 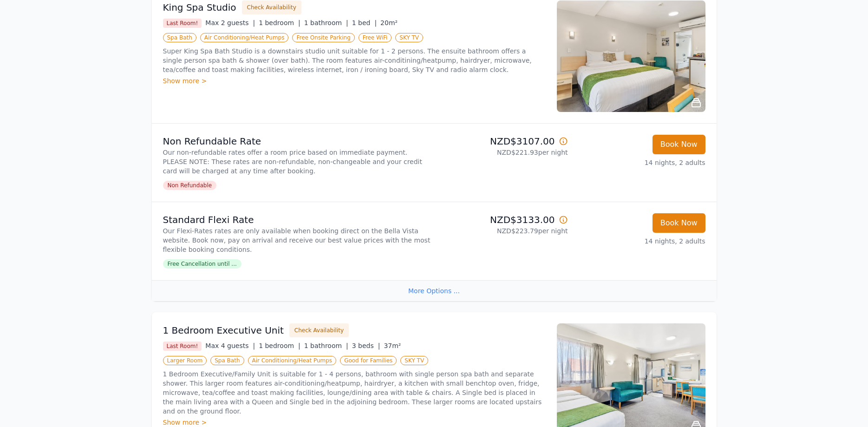 I want to click on span: Larger Room, so click(x=185, y=361).